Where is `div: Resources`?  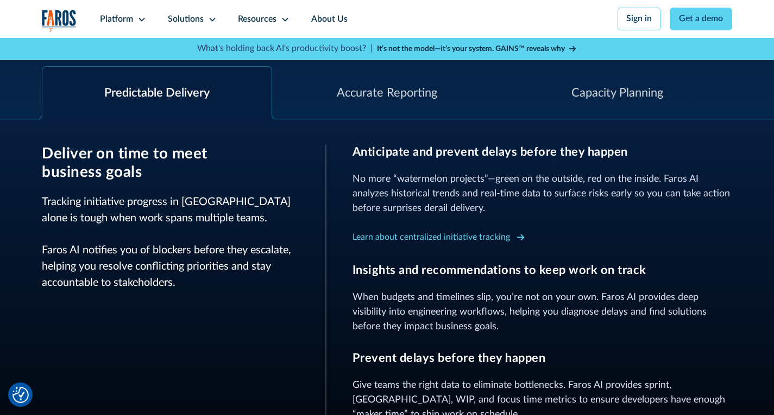 div: Resources is located at coordinates (257, 20).